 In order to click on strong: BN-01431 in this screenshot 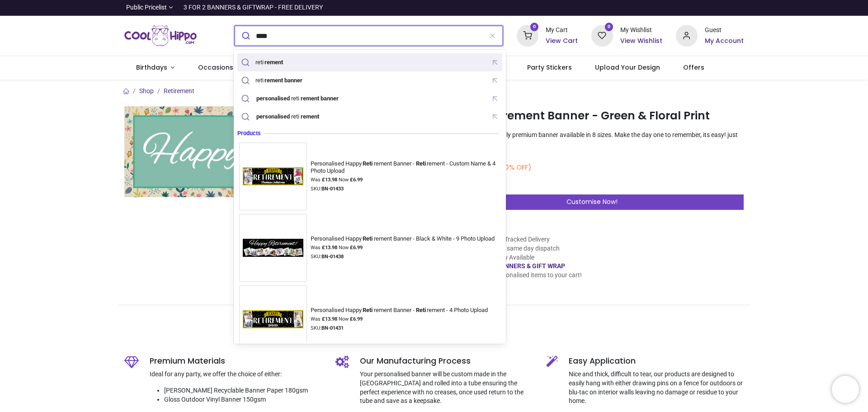, I will do `click(333, 328)`.